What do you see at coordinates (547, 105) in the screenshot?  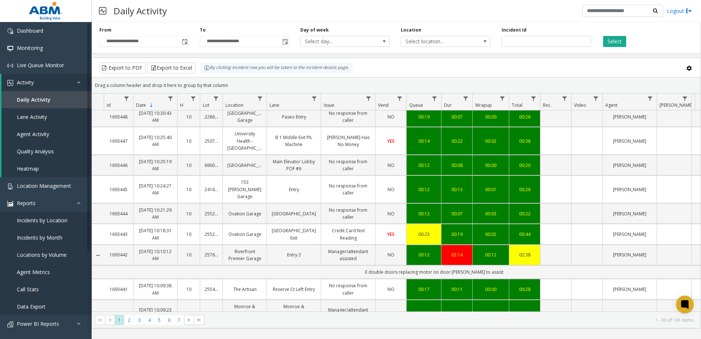 I see `span: Rec.` at bounding box center [547, 105].